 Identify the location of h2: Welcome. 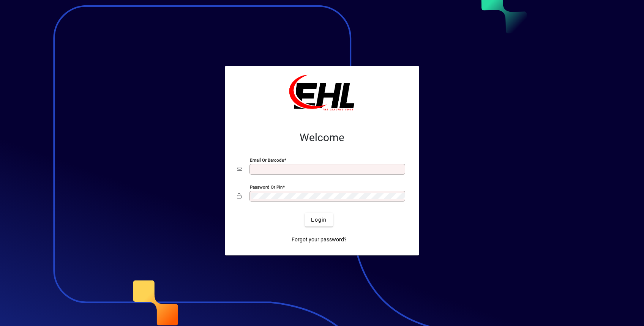
(322, 138).